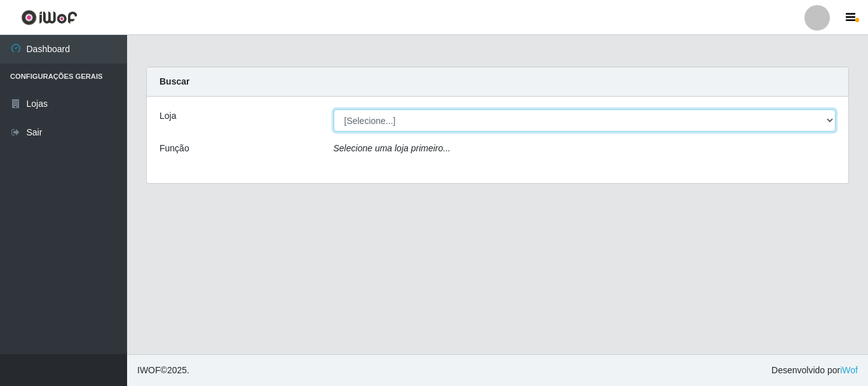 This screenshot has height=386, width=868. I want to click on img: CoreUI Logo, so click(49, 17).